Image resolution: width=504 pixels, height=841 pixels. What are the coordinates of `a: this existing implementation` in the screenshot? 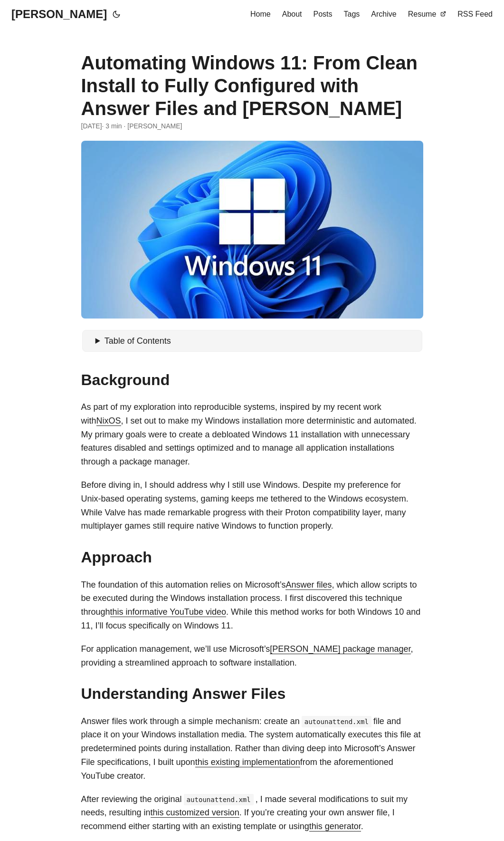 It's located at (248, 762).